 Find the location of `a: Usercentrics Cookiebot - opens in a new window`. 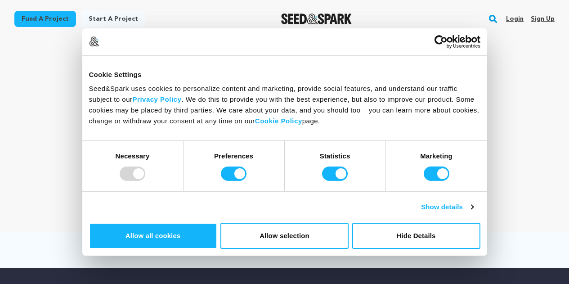

a: Usercentrics Cookiebot - opens in a new window is located at coordinates (441, 41).